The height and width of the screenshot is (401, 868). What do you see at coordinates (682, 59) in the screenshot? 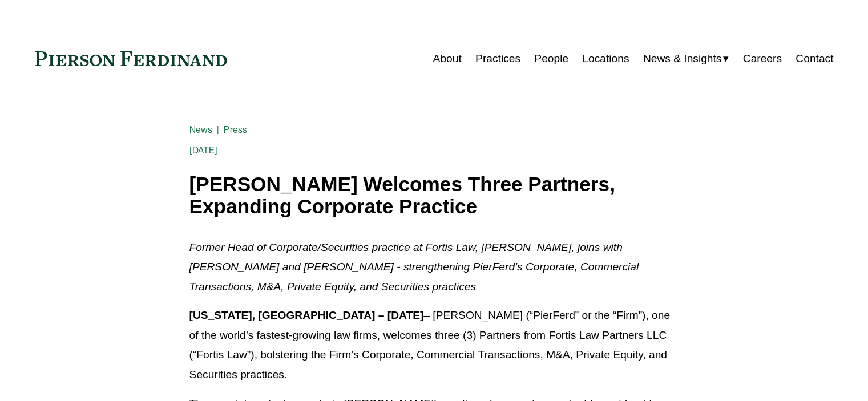
I see `span: News & Insights` at bounding box center [682, 59].